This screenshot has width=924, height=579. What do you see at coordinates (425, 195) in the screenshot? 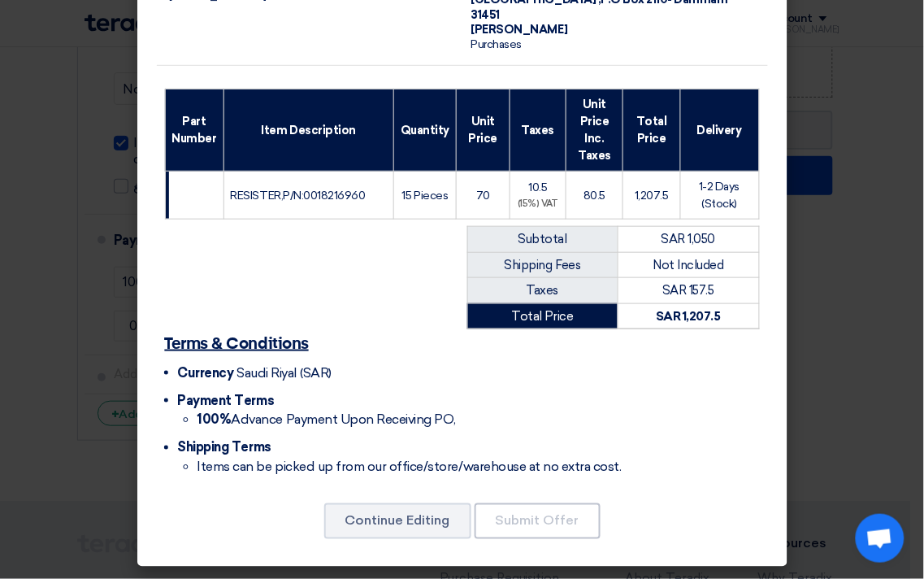
I see `span: 15 Pieces` at bounding box center [425, 195].